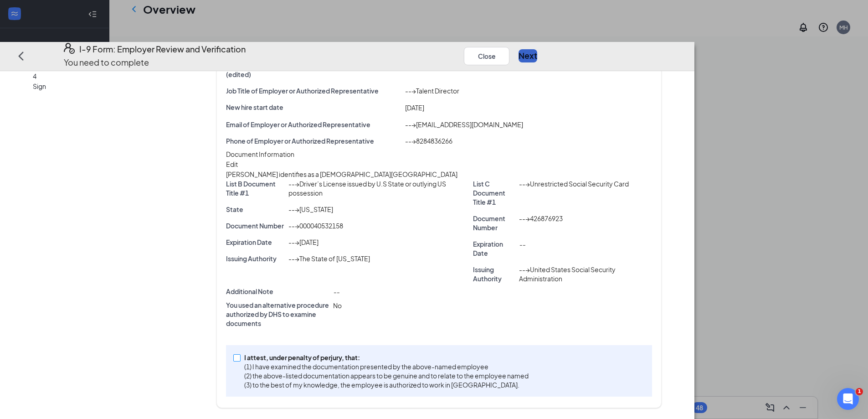 The width and height of the screenshot is (868, 419). Describe the element at coordinates (260, 154) in the screenshot. I see `span: Document Information` at that location.